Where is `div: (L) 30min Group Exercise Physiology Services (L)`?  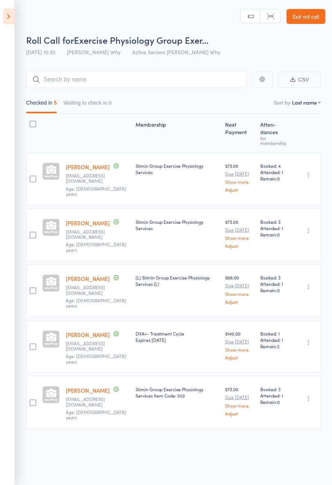
div: (L) 30min Group Exercise Physiology Services (L) is located at coordinates (177, 280).